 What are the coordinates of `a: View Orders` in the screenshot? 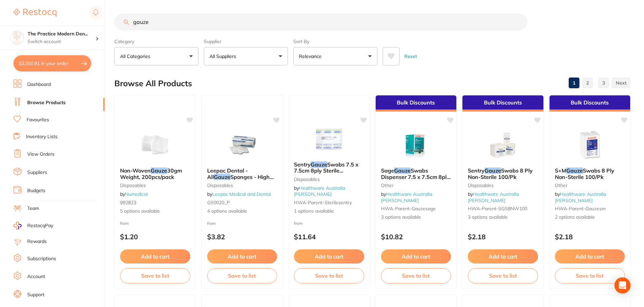 It's located at (41, 154).